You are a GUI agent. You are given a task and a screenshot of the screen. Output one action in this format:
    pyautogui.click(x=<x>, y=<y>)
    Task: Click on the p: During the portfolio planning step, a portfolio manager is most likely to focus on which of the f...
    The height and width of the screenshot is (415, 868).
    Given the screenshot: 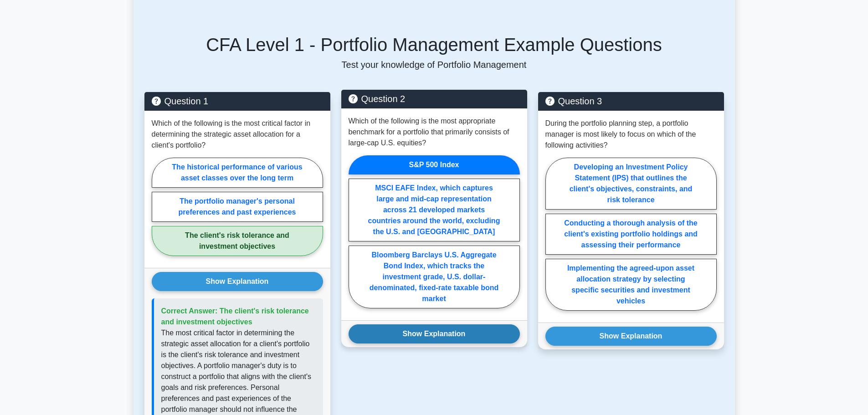 What is the action you would take?
    pyautogui.click(x=631, y=134)
    